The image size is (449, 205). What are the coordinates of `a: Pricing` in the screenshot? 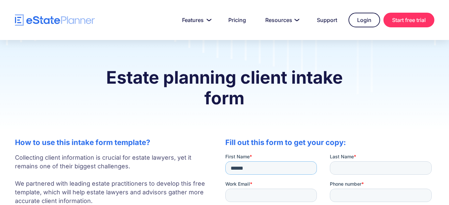 It's located at (237, 20).